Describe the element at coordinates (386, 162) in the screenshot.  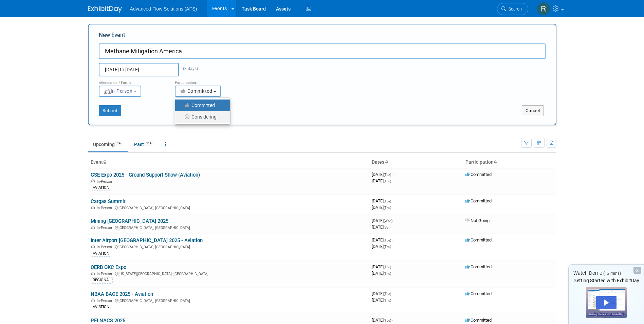
I see `a: Sort by Start Date` at that location.